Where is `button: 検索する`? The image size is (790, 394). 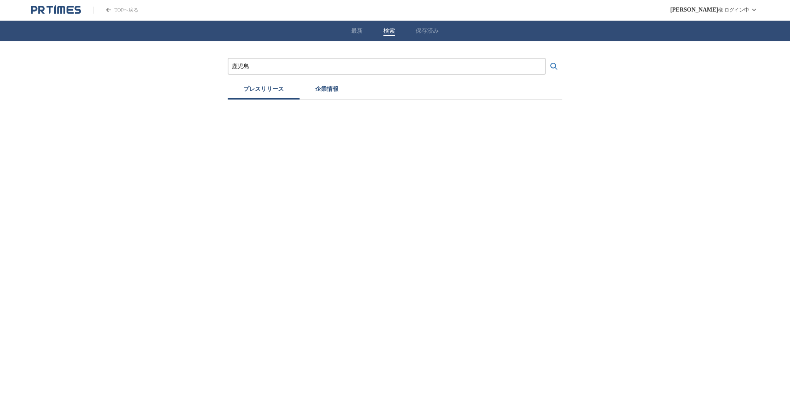
button: 検索する is located at coordinates (554, 67).